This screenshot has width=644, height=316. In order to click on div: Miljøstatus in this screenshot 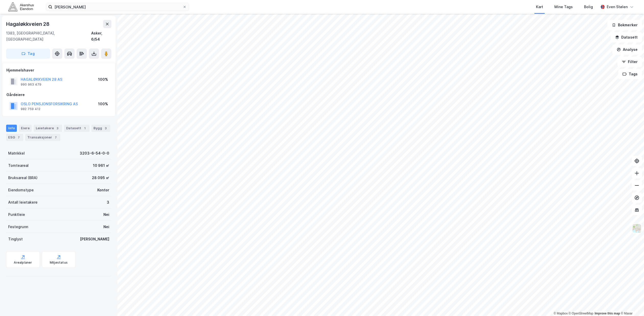, I will do `click(59, 263)`.